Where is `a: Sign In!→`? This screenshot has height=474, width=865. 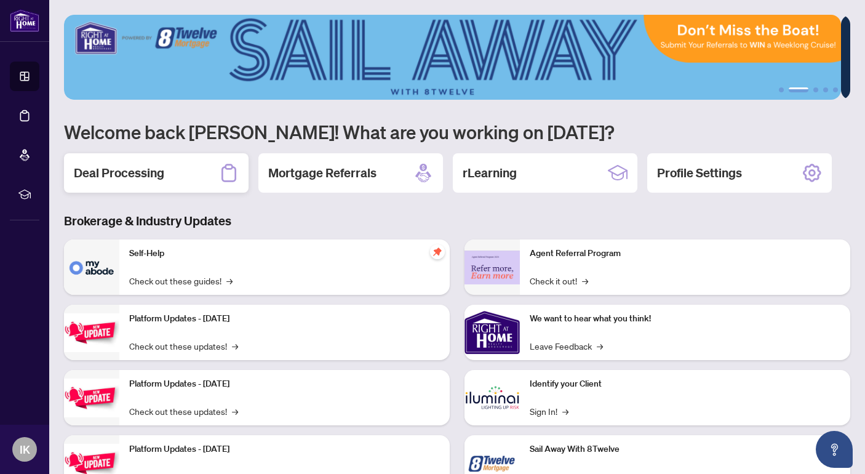
a: Sign In!→ is located at coordinates (549, 411).